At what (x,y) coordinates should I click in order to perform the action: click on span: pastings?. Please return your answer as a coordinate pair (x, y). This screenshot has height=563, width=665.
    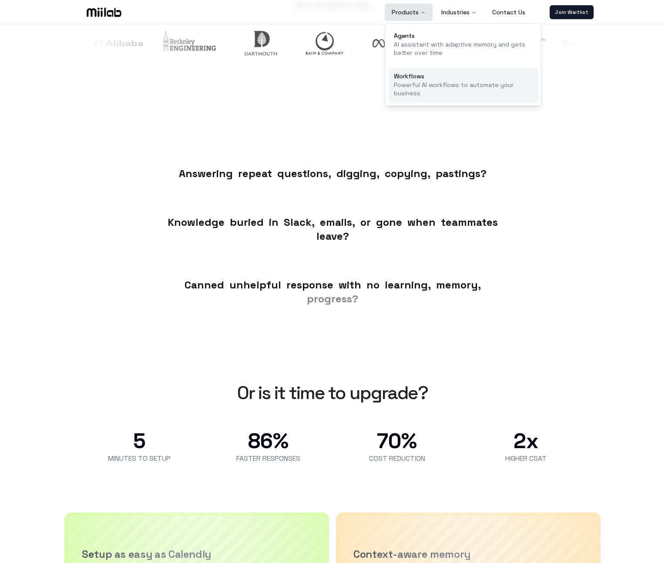
    Looking at the image, I should click on (461, 174).